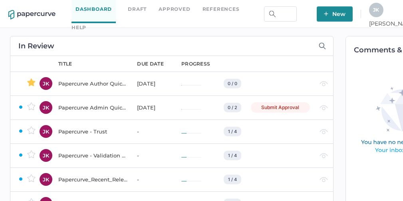  Describe the element at coordinates (334, 14) in the screenshot. I see `button: New` at that location.